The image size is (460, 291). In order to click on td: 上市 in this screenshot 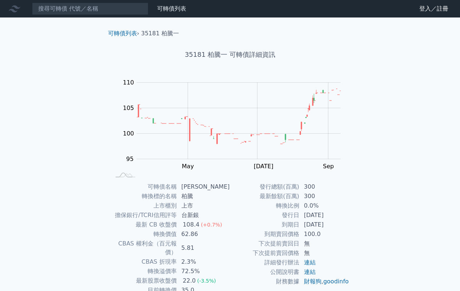, I will do `click(204, 206)`.